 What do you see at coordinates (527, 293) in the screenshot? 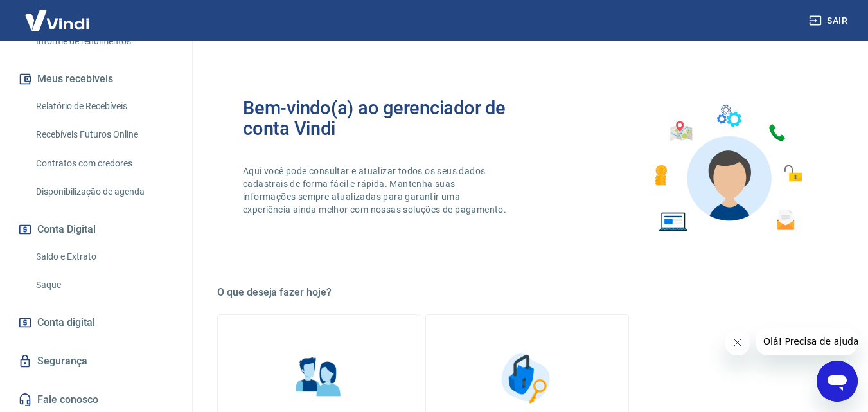
I see `h5: O que deseja fazer hoje?` at bounding box center [527, 293].